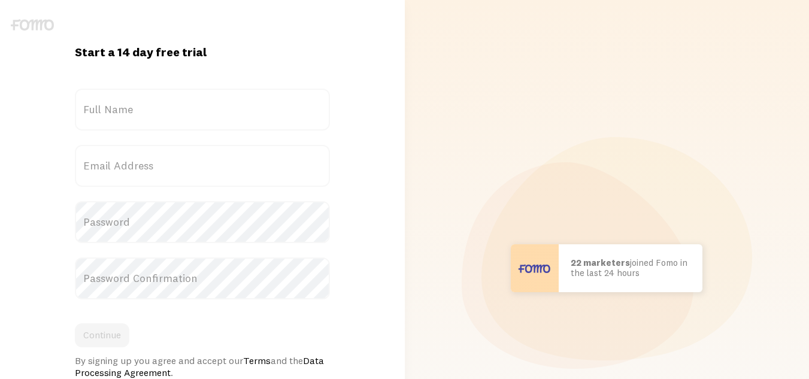 The height and width of the screenshot is (379, 809). I want to click on label: Full Name, so click(202, 110).